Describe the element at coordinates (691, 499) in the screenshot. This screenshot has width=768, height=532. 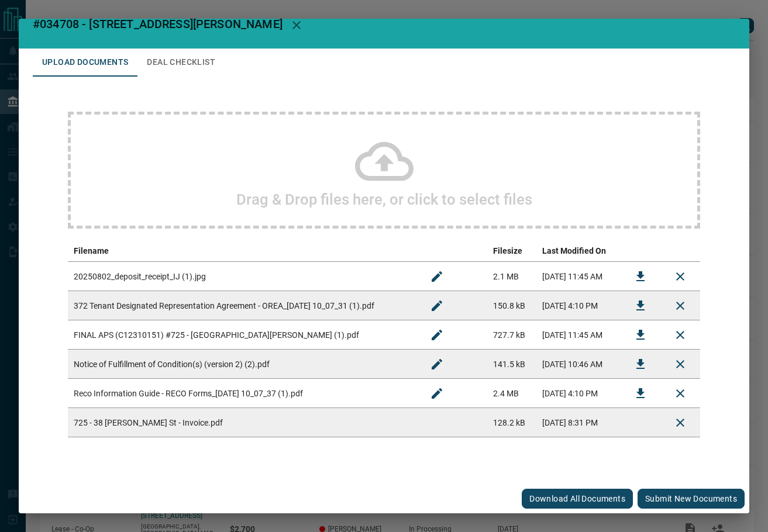
I see `button: Submit new documents` at that location.